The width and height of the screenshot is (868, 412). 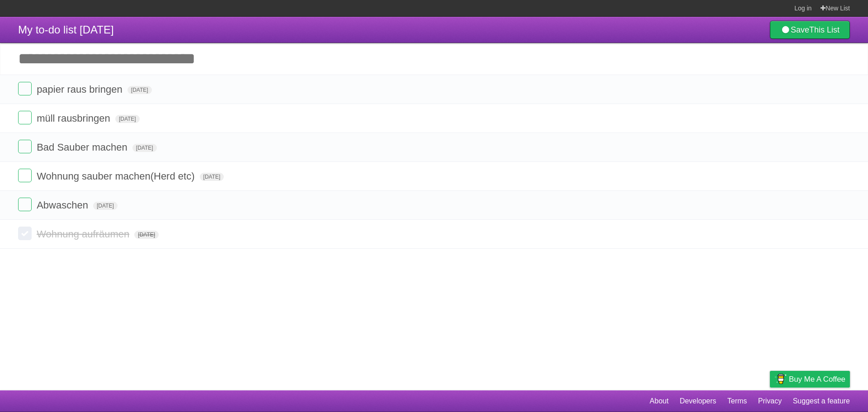 I want to click on img: Buy me a coffee, so click(x=780, y=379).